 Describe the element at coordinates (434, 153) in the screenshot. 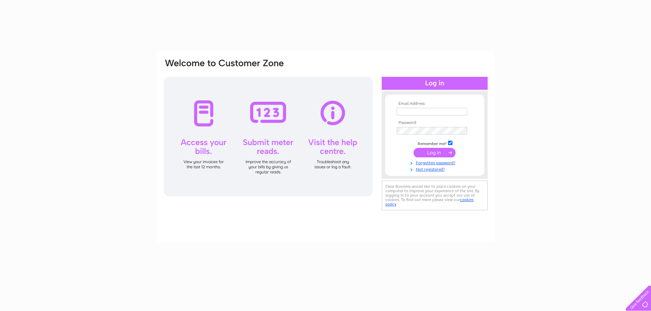

I see `input: Submit` at that location.